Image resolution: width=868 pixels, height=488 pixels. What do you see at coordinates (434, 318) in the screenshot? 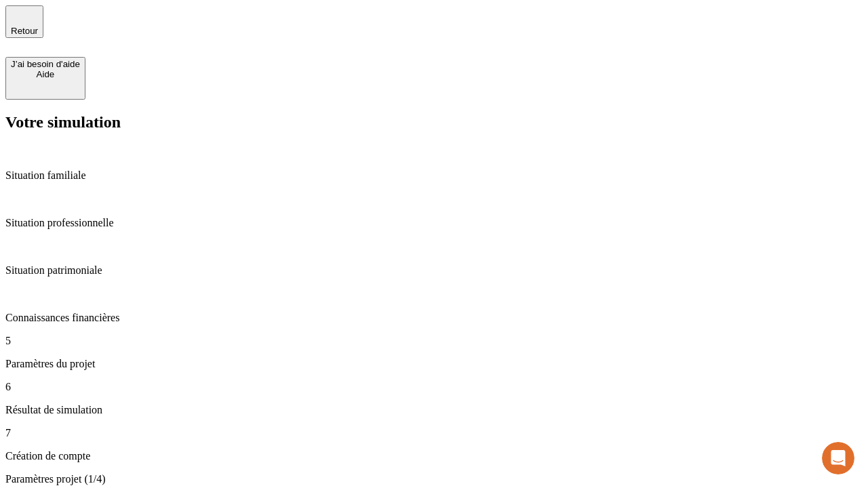
I see `p: Connaissances financières` at bounding box center [434, 318].